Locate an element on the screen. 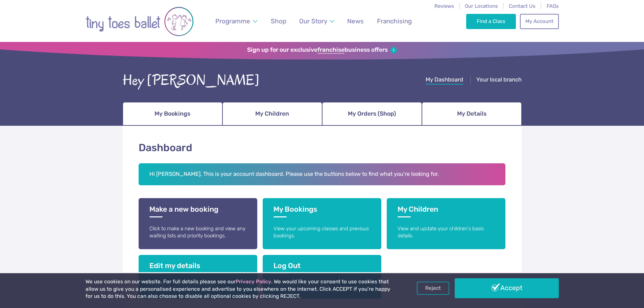 The image size is (644, 308). span: FAQs is located at coordinates (552, 6).